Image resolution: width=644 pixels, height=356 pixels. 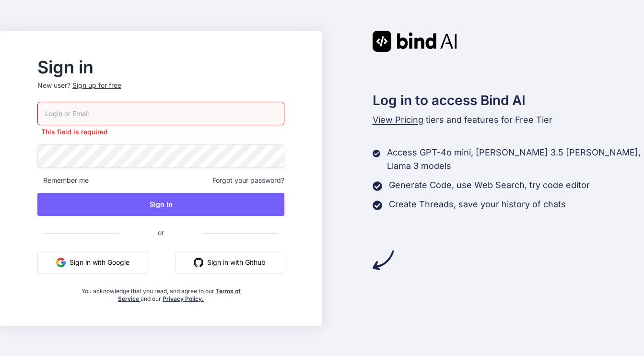 I want to click on p: New user?, so click(x=161, y=91).